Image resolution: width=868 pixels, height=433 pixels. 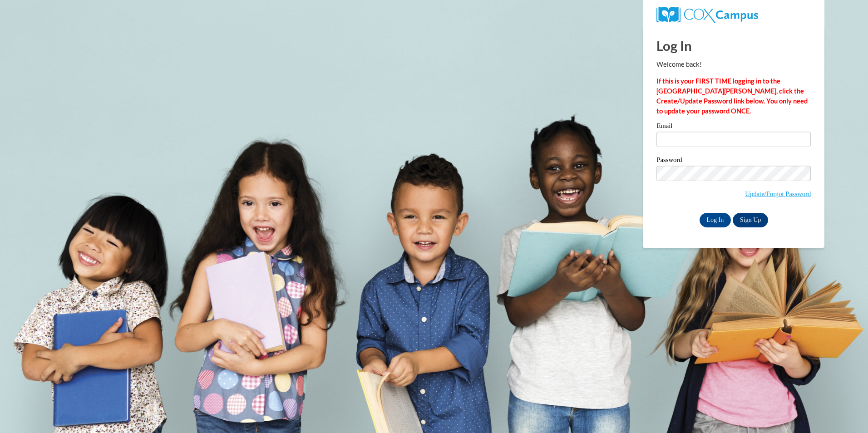 What do you see at coordinates (716, 220) in the screenshot?
I see `input: Log In` at bounding box center [716, 220].